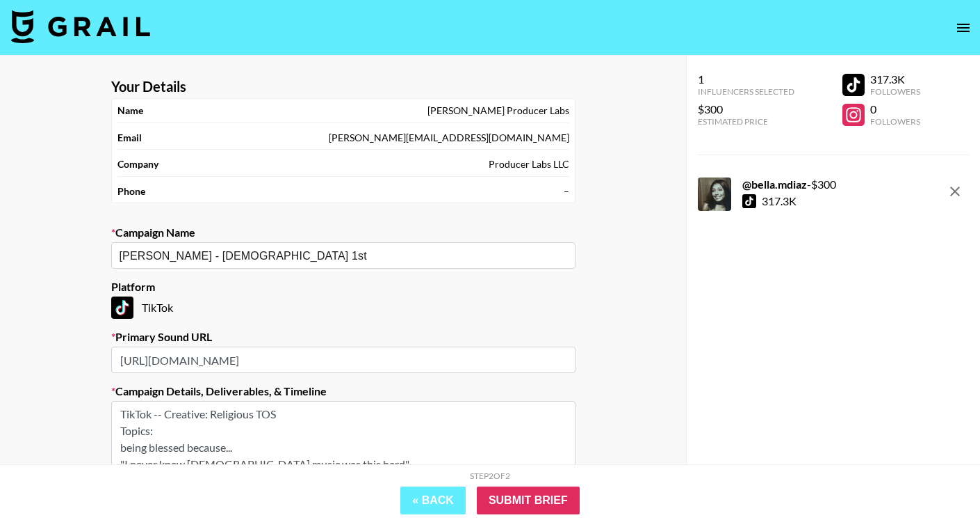  I want to click on button: open drawer, so click(963, 28).